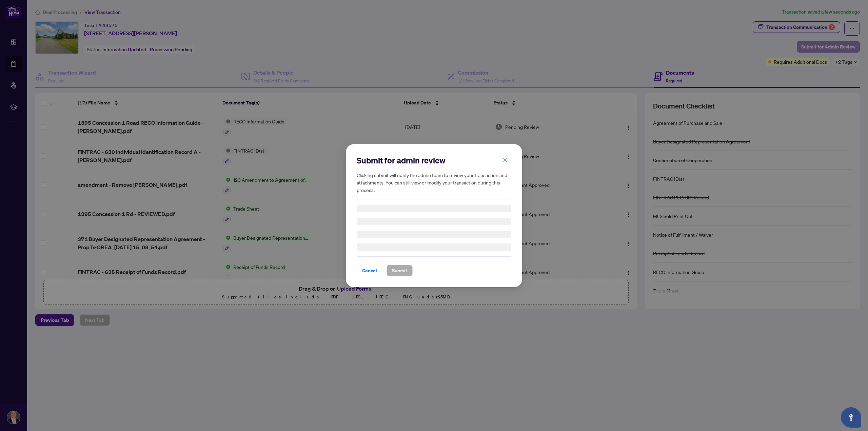 Image resolution: width=868 pixels, height=431 pixels. Describe the element at coordinates (434, 161) in the screenshot. I see `h2: Submit for admin review` at that location.